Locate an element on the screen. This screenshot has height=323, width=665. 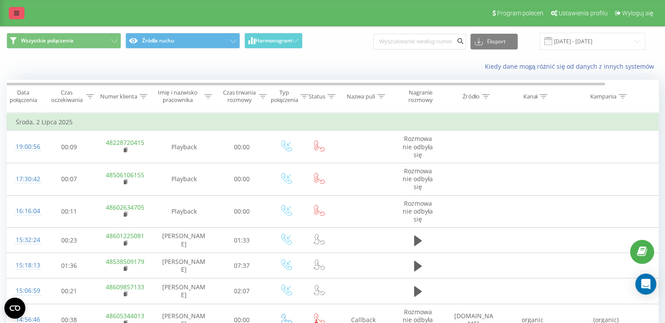
div: 15:06:59 is located at coordinates (24, 290).